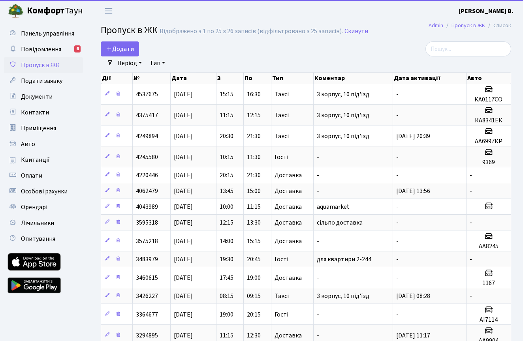  Describe the element at coordinates (47, 34) in the screenshot. I see `span: Панель управління` at that location.